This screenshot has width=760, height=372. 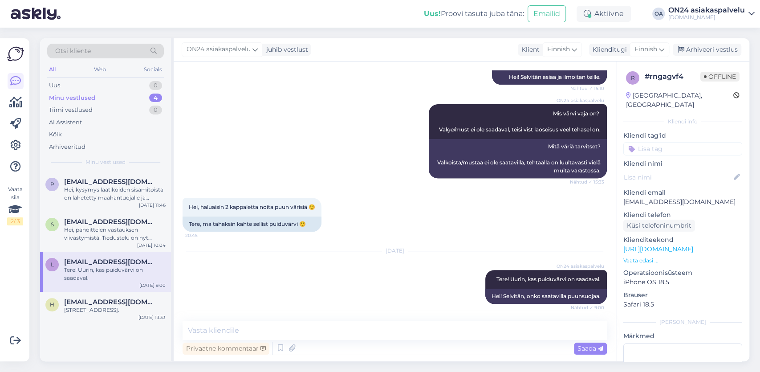 What do you see at coordinates (550, 77) in the screenshot?
I see `div: Hei! Selvitän asiaa ja ilmoitan teille.` at bounding box center [550, 77].